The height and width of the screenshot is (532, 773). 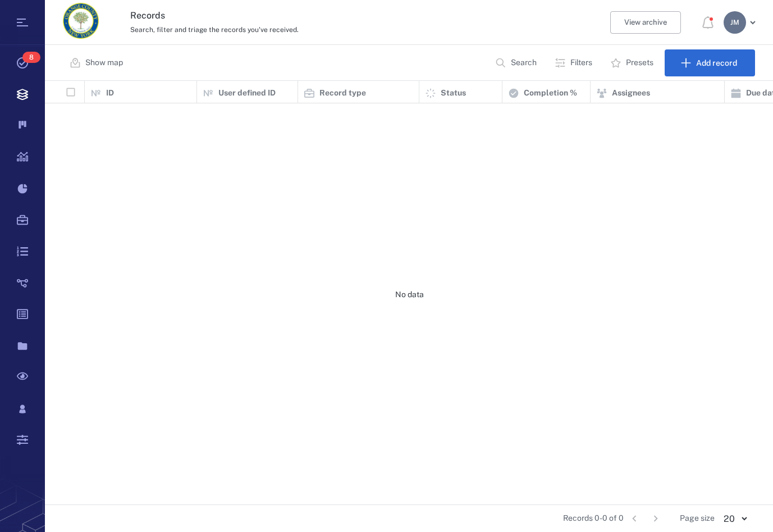 I want to click on div: J M, so click(x=735, y=23).